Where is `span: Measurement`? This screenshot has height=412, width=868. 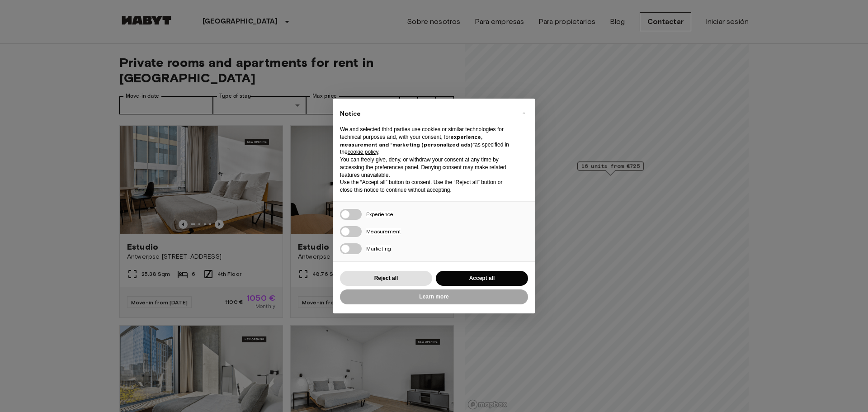
span: Measurement is located at coordinates (384, 231).